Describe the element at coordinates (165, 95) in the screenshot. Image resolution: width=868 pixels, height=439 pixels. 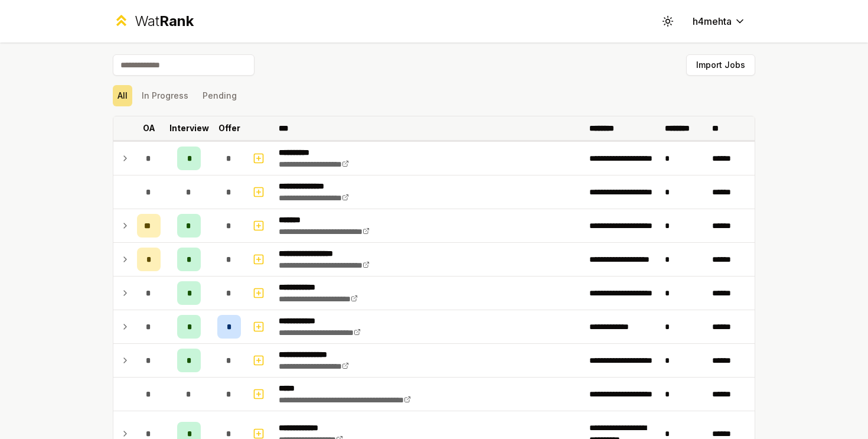
I see `button: In Progress` at that location.